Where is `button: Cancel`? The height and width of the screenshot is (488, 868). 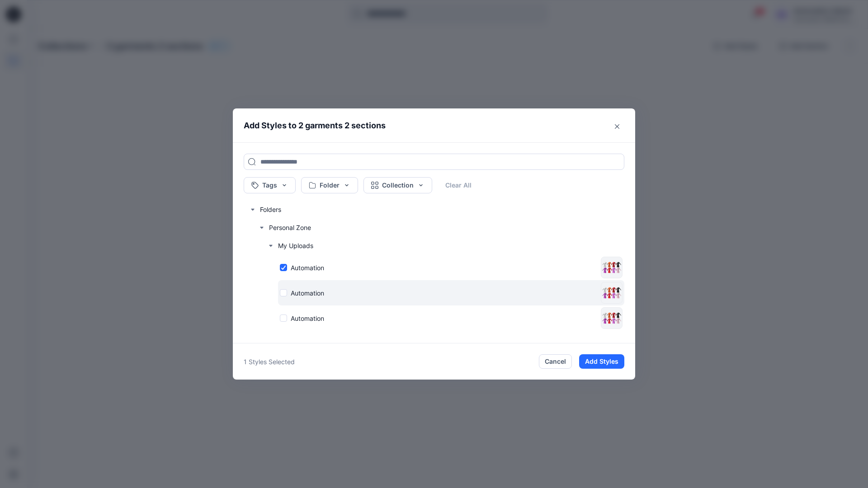 button: Cancel is located at coordinates (556, 362).